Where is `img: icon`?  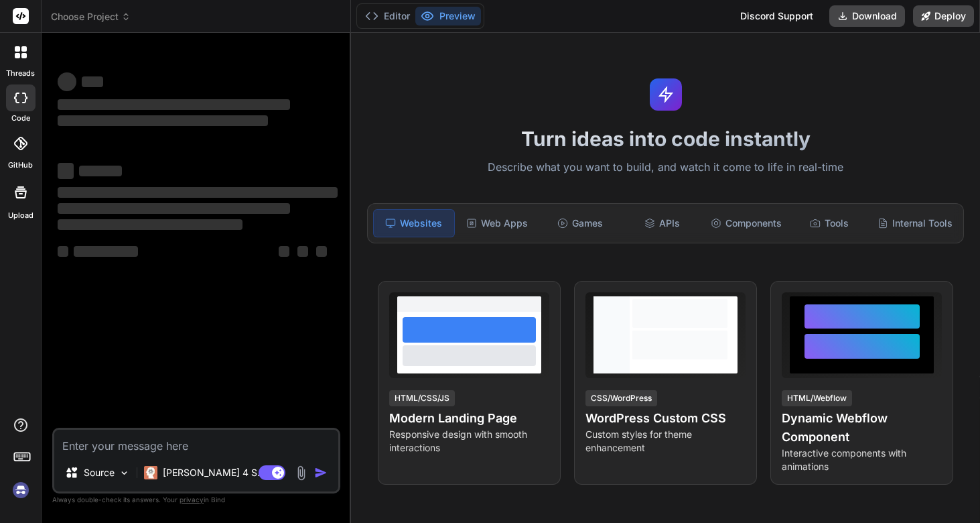
img: icon is located at coordinates (321, 473).